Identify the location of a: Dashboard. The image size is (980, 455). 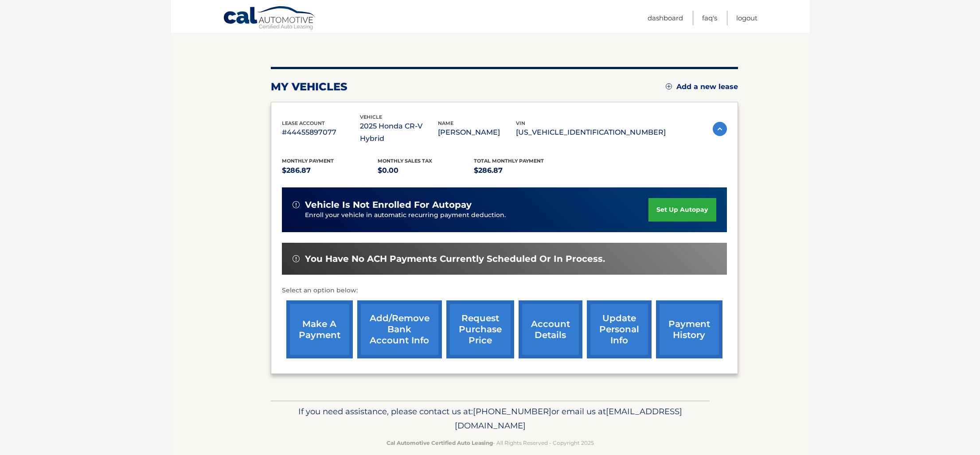
(665, 18).